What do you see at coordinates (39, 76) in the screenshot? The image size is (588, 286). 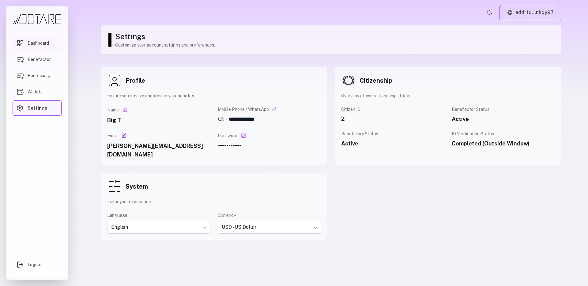 I see `span: Beneficiary` at bounding box center [39, 76].